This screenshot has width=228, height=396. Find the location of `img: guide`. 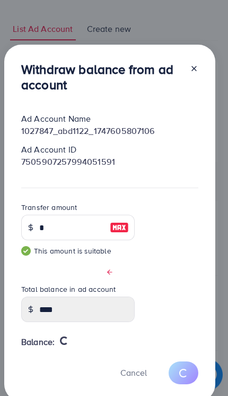

img: guide is located at coordinates (26, 251).